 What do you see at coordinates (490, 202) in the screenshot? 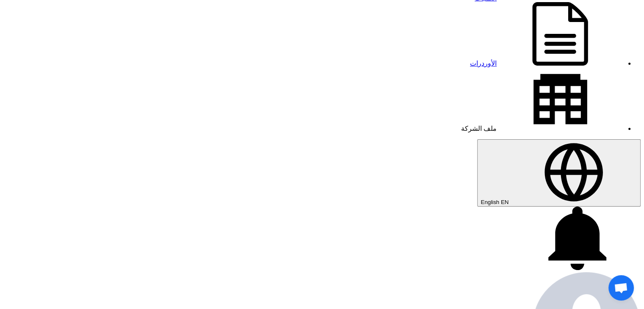
I see `span: English` at bounding box center [490, 202].